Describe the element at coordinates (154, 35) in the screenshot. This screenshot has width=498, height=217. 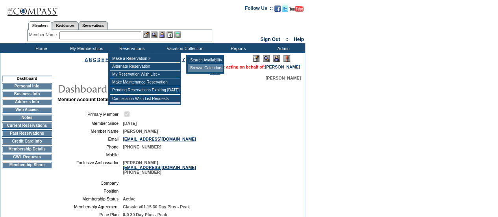
I see `img: View` at that location.